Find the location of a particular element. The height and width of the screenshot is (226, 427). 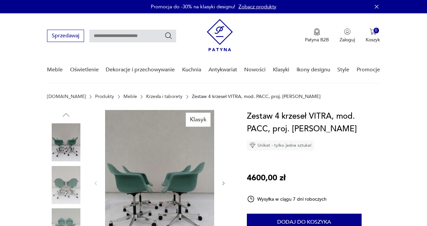

a: Klasyki is located at coordinates (281, 70).